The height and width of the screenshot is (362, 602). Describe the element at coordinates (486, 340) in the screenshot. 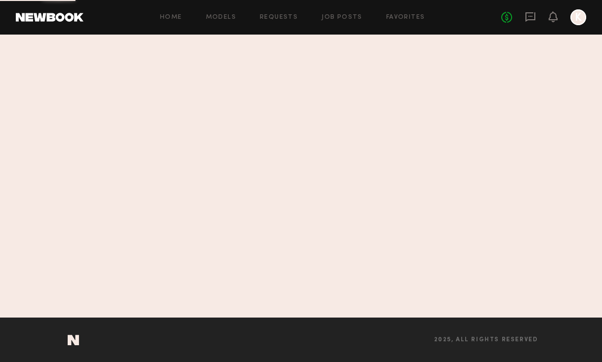

I see `span: 2025, all rights reserved` at that location.